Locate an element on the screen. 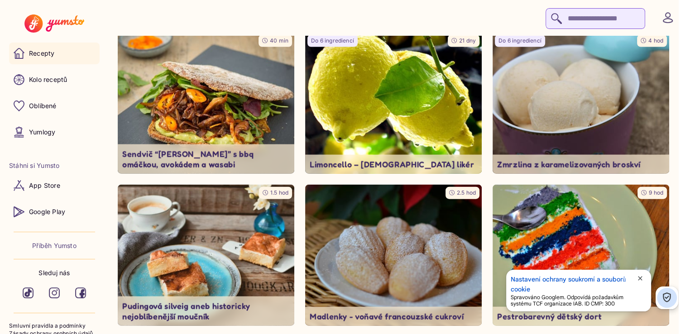 Image resolution: width=685 pixels, height=334 pixels. p: Madlenky - voňavé francouzské cukroví is located at coordinates (393, 316).